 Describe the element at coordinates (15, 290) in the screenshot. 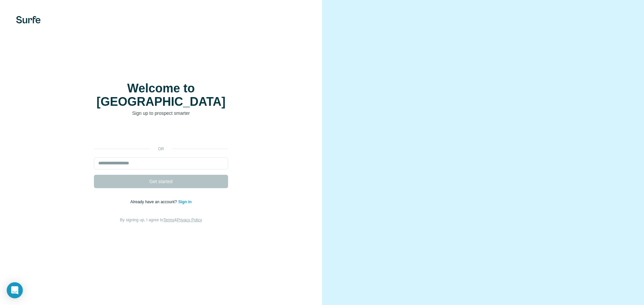

I see `div: Open Intercom Messenger` at that location.